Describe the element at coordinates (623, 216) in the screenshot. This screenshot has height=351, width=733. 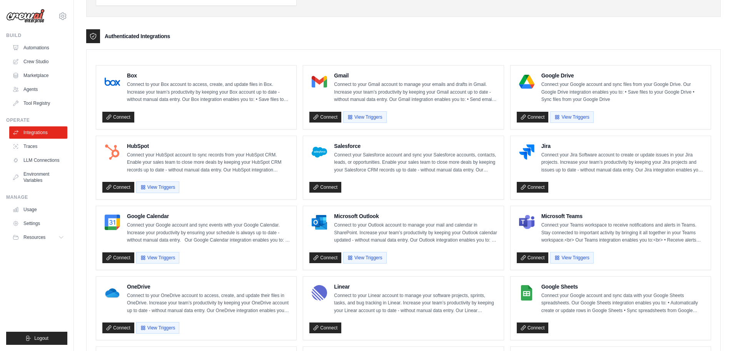
I see `h4: Microsoft Teams` at that location.